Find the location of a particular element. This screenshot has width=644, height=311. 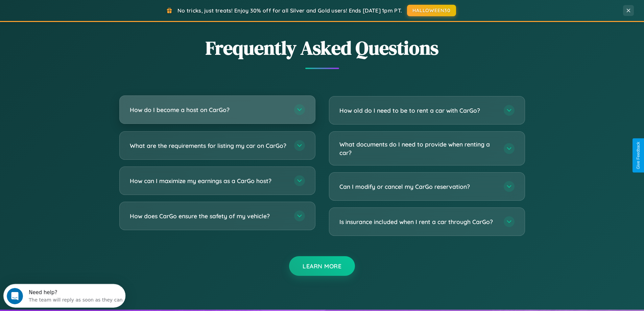

button: Learn More is located at coordinates (322, 266).